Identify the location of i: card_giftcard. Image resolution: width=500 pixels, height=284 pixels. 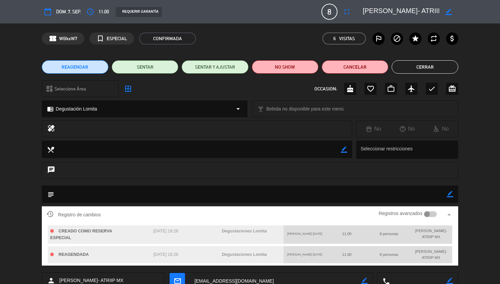
(452, 89).